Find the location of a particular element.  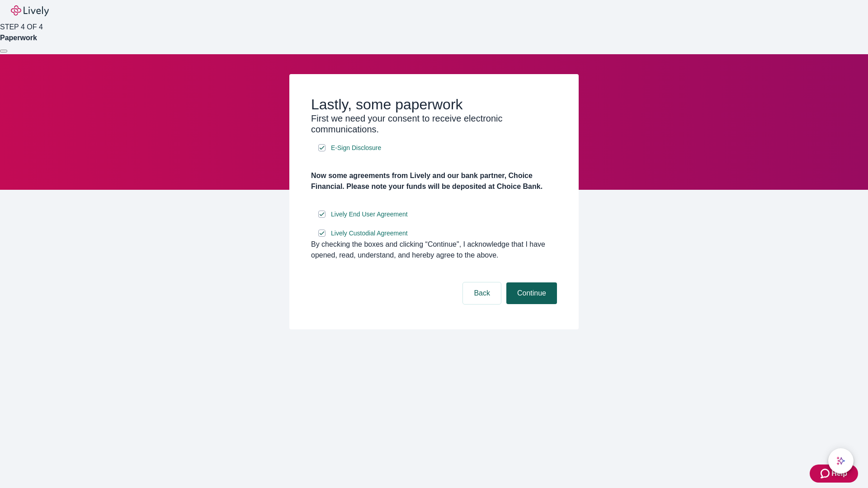

button: chat is located at coordinates (841, 460).